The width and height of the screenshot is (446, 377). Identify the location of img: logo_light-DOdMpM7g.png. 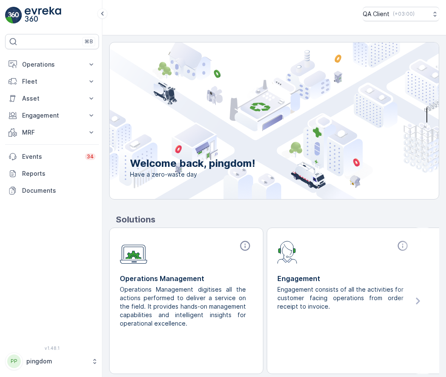
(43, 15).